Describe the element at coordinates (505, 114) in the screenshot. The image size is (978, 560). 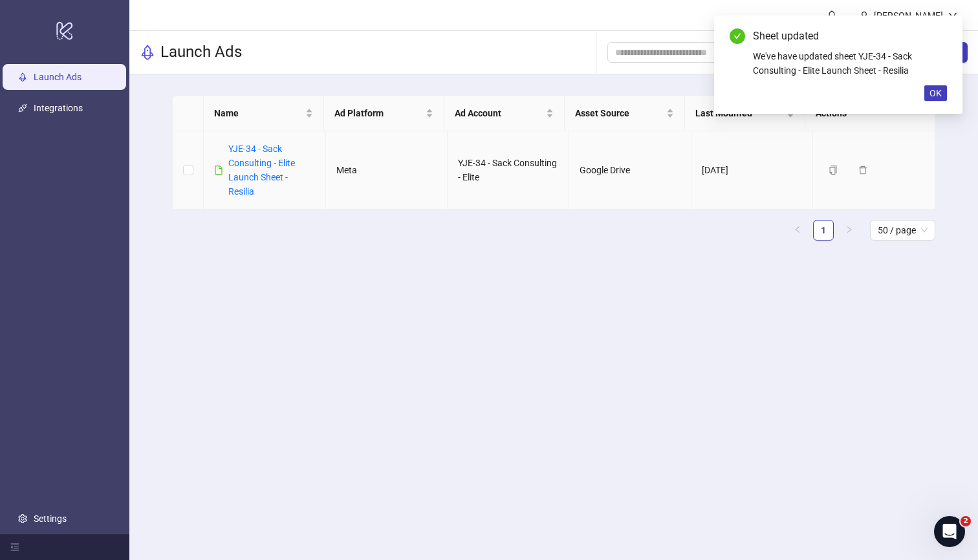
I see `th: Ad Account` at that location.